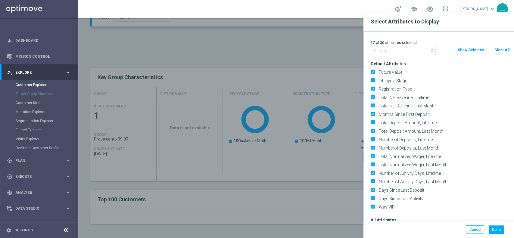 Image resolution: width=514 pixels, height=238 pixels. What do you see at coordinates (439, 22) in the screenshot?
I see `h2: Select Attributes to Display` at bounding box center [439, 22].